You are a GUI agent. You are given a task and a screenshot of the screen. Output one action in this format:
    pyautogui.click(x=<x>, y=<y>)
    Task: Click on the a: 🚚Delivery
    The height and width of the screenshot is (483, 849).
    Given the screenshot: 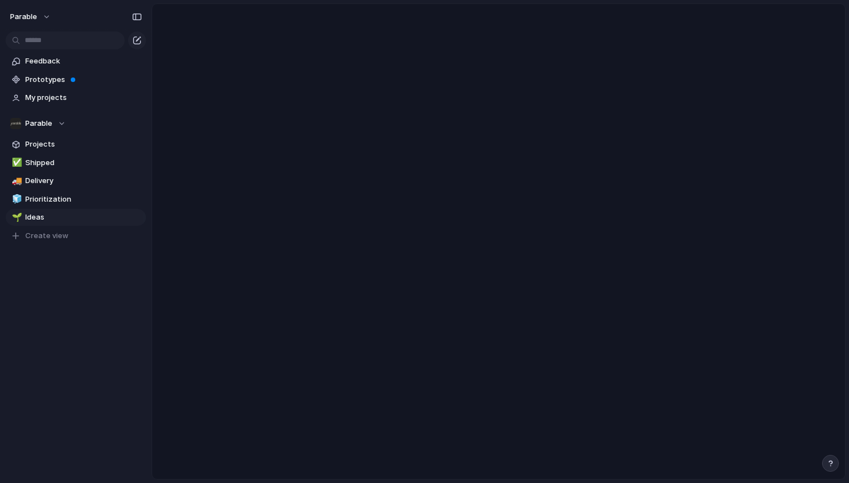 What is the action you would take?
    pyautogui.click(x=76, y=181)
    